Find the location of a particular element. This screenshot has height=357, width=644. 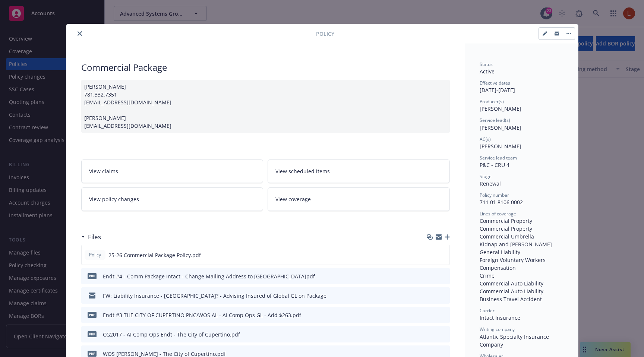

span: Lines of coverage is located at coordinates (498, 213).